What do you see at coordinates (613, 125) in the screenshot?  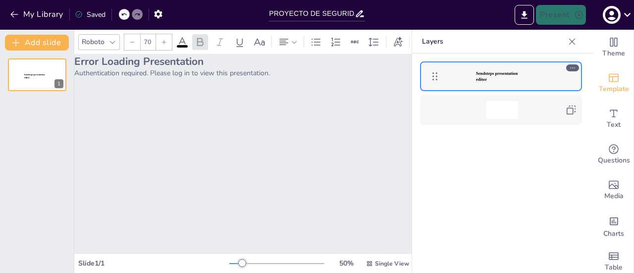 I see `span: Text` at bounding box center [613, 125].